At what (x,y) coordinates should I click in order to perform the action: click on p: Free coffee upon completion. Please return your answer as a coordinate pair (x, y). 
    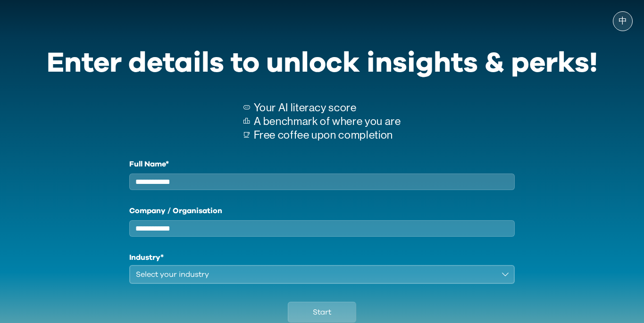
    Looking at the image, I should click on (327, 135).